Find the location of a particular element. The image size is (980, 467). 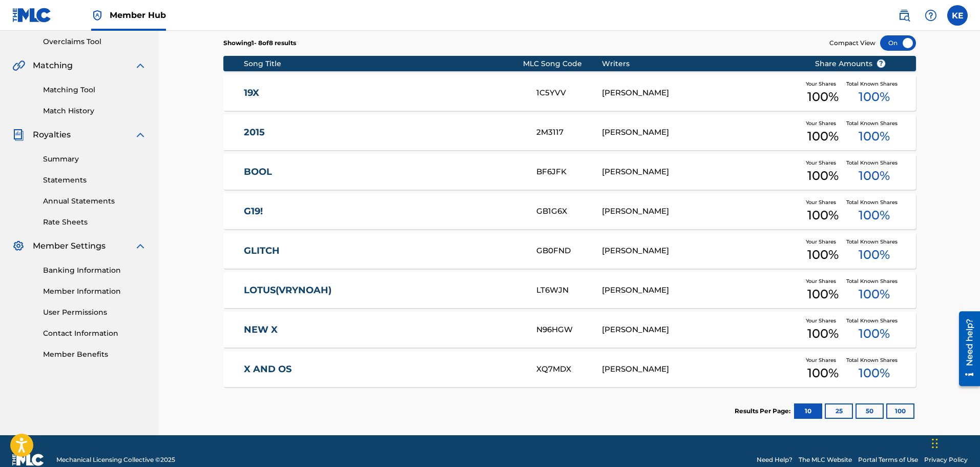

a: Public Search is located at coordinates (904, 15).